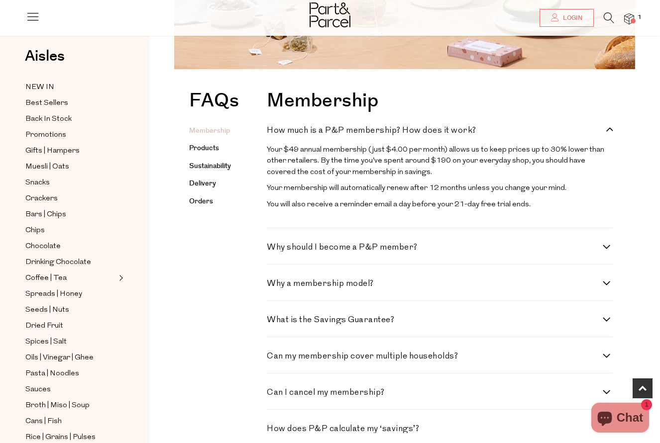  I want to click on a: Dried Fruit, so click(71, 326).